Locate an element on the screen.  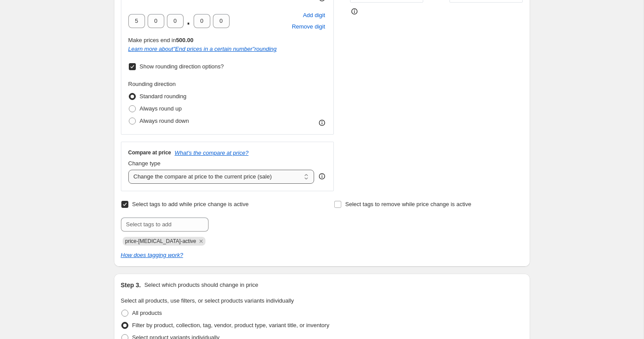
div: help is located at coordinates (322, 176).